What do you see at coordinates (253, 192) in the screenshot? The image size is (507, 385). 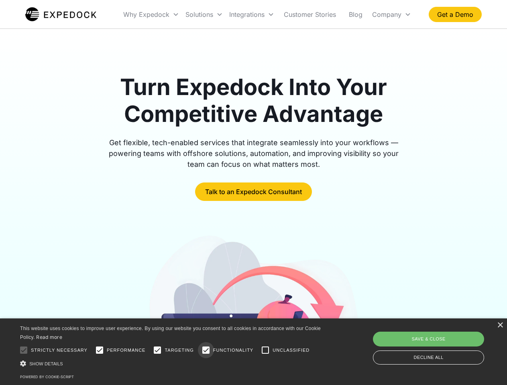 I see `a: Talk to an Expedock Consultant` at bounding box center [253, 192].